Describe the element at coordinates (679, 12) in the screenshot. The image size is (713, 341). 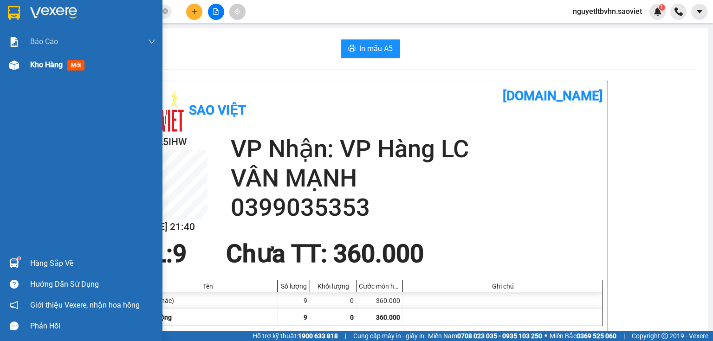
I see `img: phone-icon` at that location.